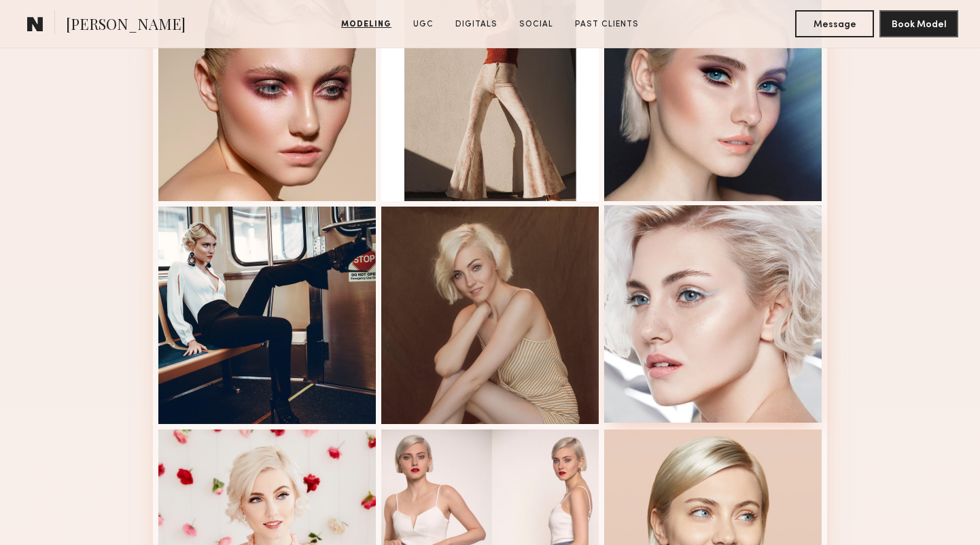 The image size is (980, 545). What do you see at coordinates (536, 24) in the screenshot?
I see `a: Social` at bounding box center [536, 24].